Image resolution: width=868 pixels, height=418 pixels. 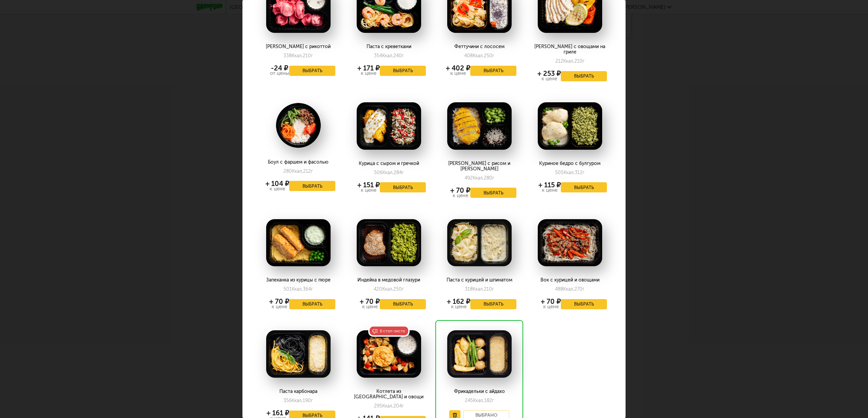 I want to click on div: -24 ₽, so click(x=280, y=68).